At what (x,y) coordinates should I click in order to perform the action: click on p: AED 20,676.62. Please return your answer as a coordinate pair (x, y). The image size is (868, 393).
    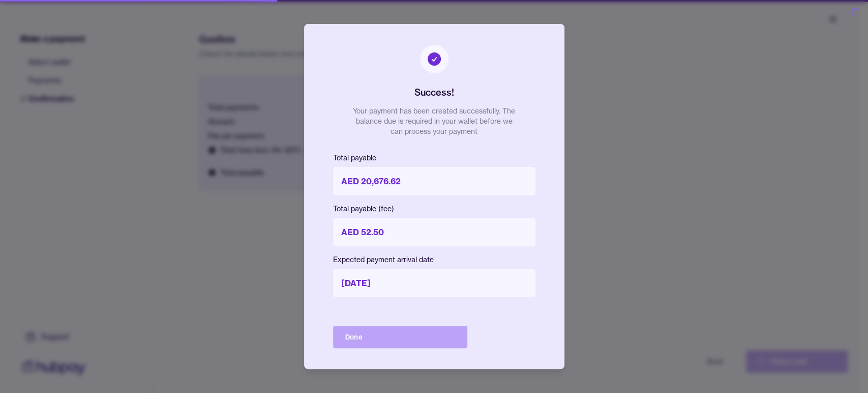
    Looking at the image, I should click on (434, 181).